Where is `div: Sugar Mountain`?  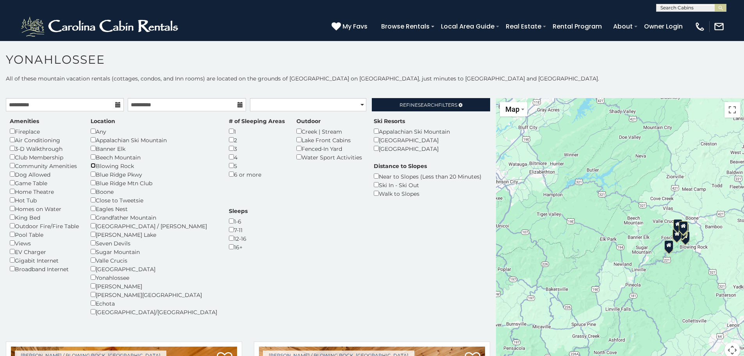
div: Sugar Mountain is located at coordinates (154, 252).